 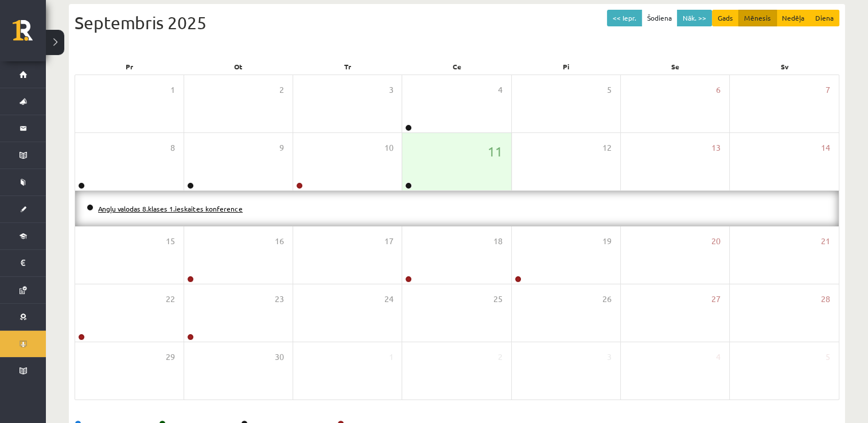 What do you see at coordinates (725, 18) in the screenshot?
I see `button: Gads` at bounding box center [725, 18].